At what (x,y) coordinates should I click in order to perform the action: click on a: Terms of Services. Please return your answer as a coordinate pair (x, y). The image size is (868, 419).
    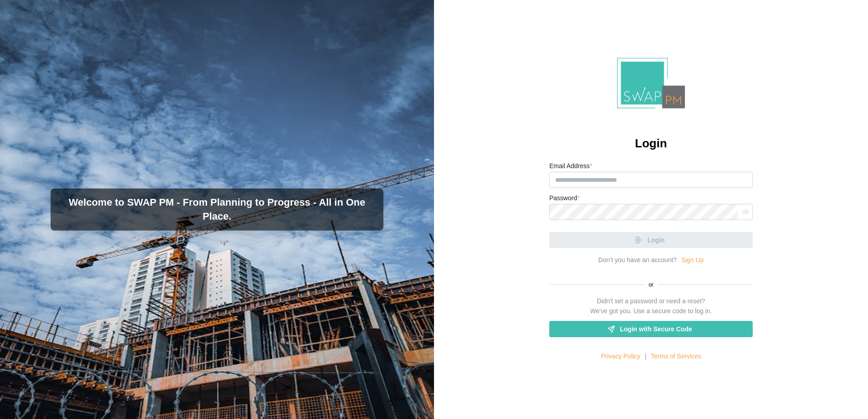
    Looking at the image, I should click on (676, 357).